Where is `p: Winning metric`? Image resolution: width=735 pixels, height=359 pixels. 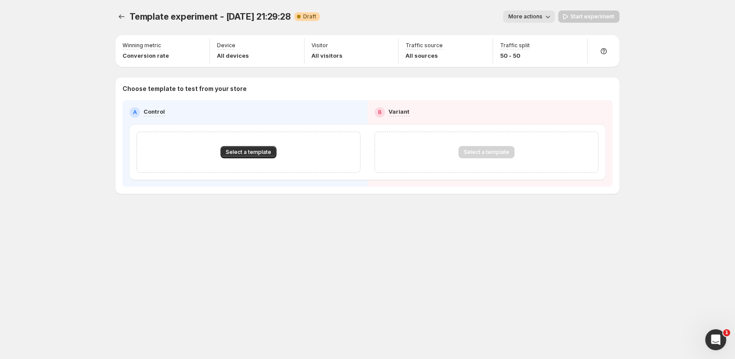 p: Winning metric is located at coordinates (142, 45).